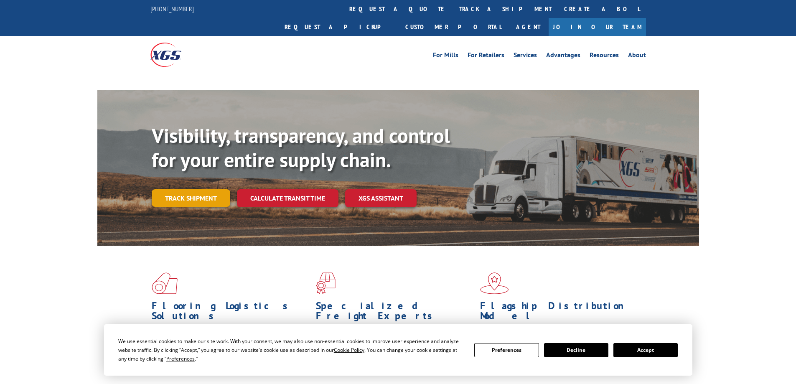 Image resolution: width=796 pixels, height=384 pixels. Describe the element at coordinates (349, 350) in the screenshot. I see `span: Cookie Policy` at that location.